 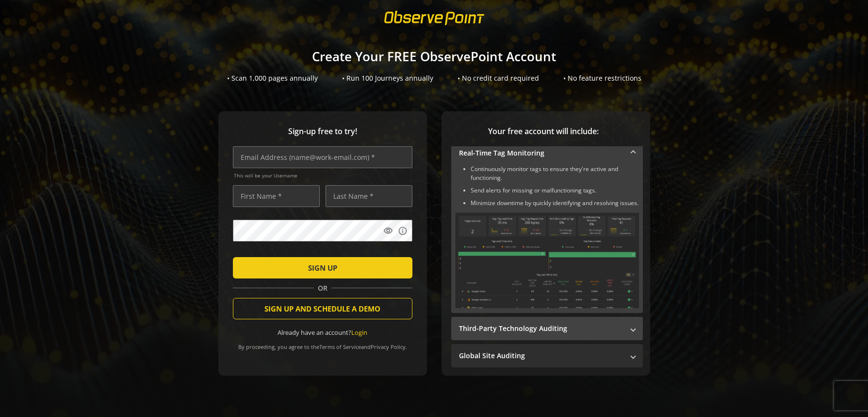 What do you see at coordinates (323, 268) in the screenshot?
I see `span: SIGN UP` at bounding box center [323, 268].